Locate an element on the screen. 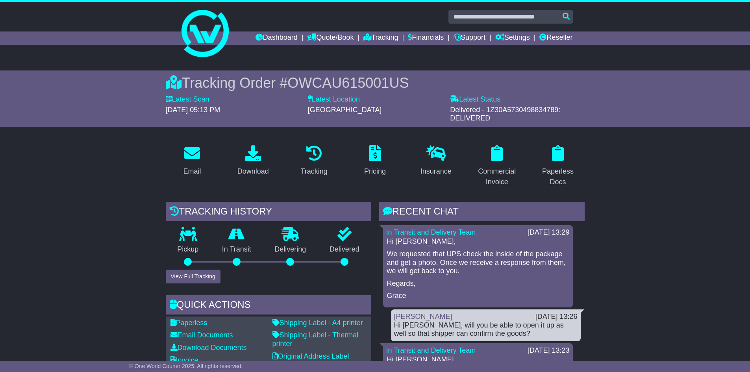 The height and width of the screenshot is (372, 750). button: View Full Tracking is located at coordinates (193, 276).